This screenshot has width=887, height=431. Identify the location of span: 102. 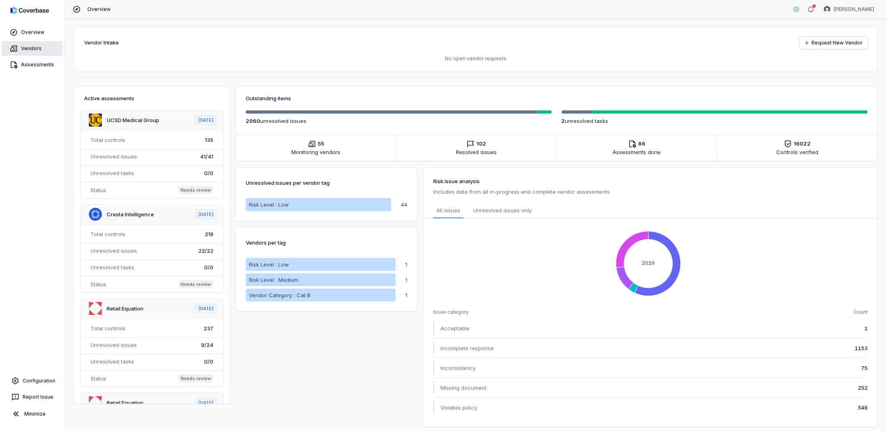
(481, 144).